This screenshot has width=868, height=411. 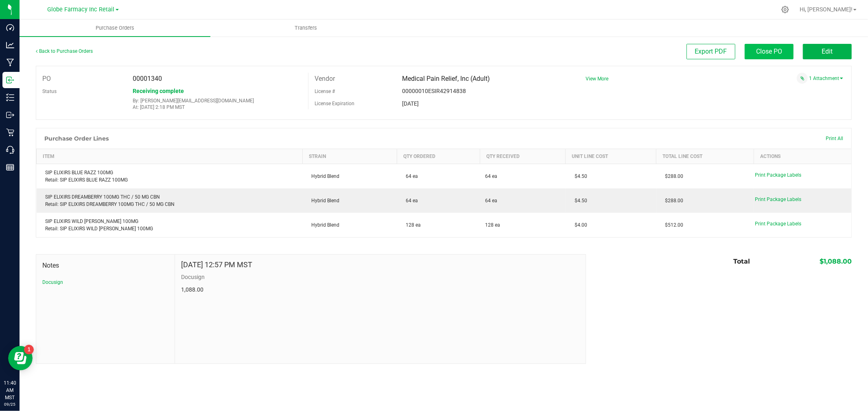 What do you see at coordinates (834, 139) in the screenshot?
I see `span: Print All` at bounding box center [834, 139].